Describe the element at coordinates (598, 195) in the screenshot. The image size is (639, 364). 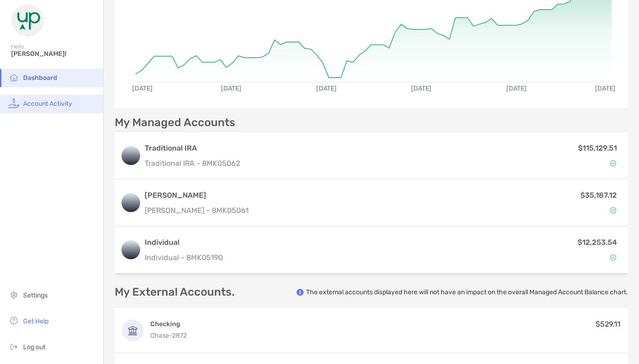
I see `p: $35,187.12` at that location.